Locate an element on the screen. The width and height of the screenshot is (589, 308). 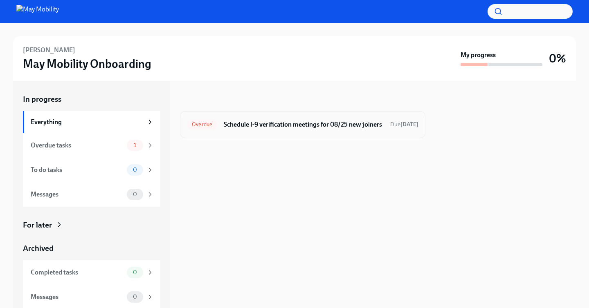
a: Overdue tasks1 is located at coordinates (92, 146).